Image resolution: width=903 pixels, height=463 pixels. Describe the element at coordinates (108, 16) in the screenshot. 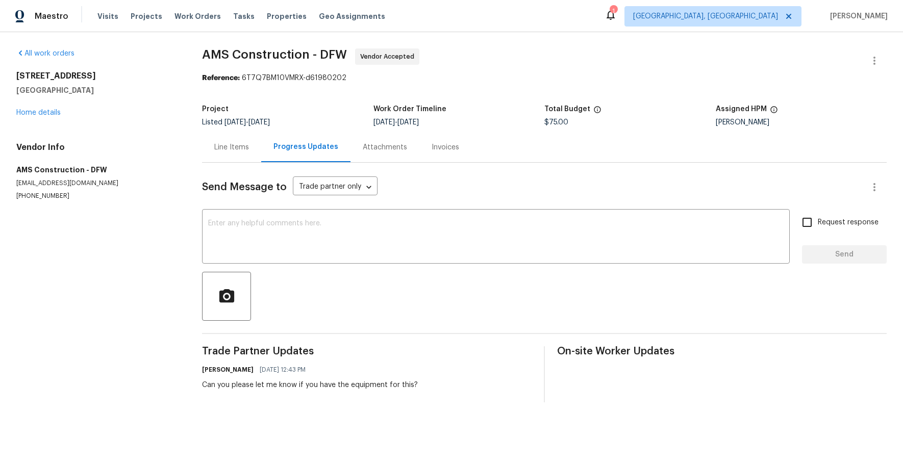

I see `span: Visits` at that location.